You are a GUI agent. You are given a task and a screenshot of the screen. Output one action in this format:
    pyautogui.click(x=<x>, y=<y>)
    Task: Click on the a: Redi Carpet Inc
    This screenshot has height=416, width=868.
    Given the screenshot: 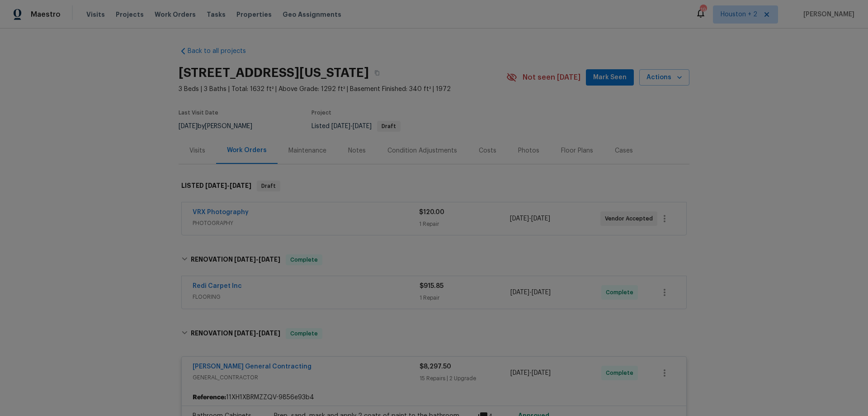 What is the action you would take?
    pyautogui.click(x=217, y=286)
    